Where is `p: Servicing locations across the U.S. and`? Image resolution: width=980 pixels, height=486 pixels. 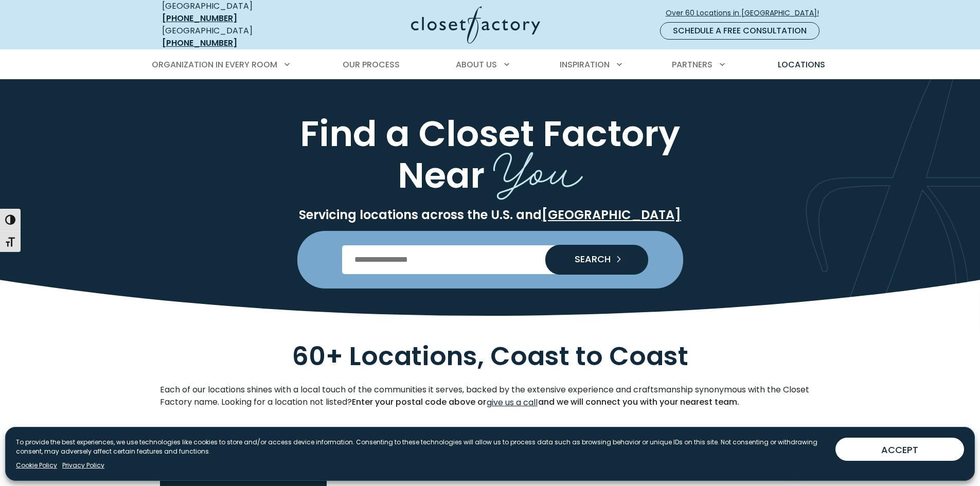 p: Servicing locations across the U.S. and is located at coordinates (490, 215).